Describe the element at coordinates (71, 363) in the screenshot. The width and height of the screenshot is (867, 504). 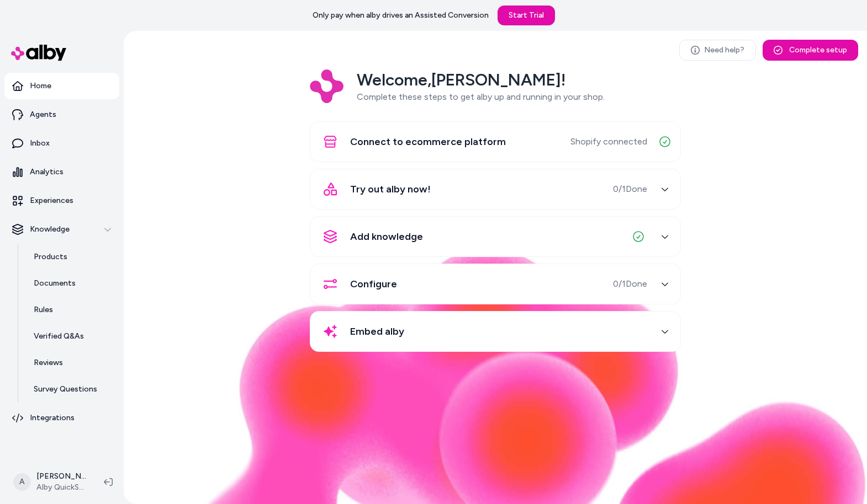
I see `a: Reviews` at that location.